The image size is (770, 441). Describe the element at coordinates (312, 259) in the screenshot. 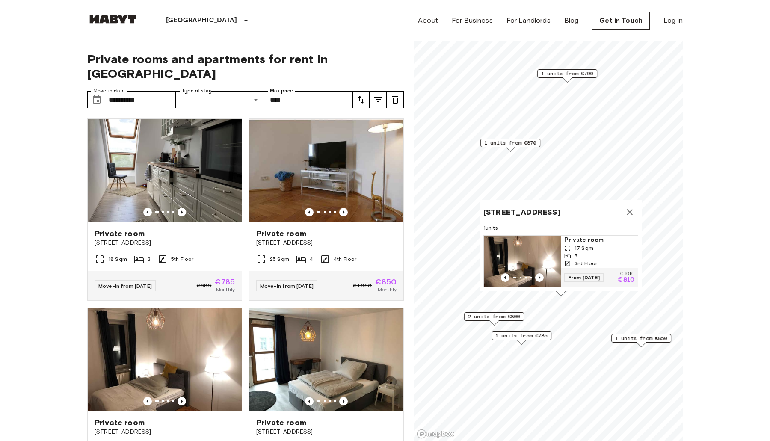

I see `span: 4` at that location.